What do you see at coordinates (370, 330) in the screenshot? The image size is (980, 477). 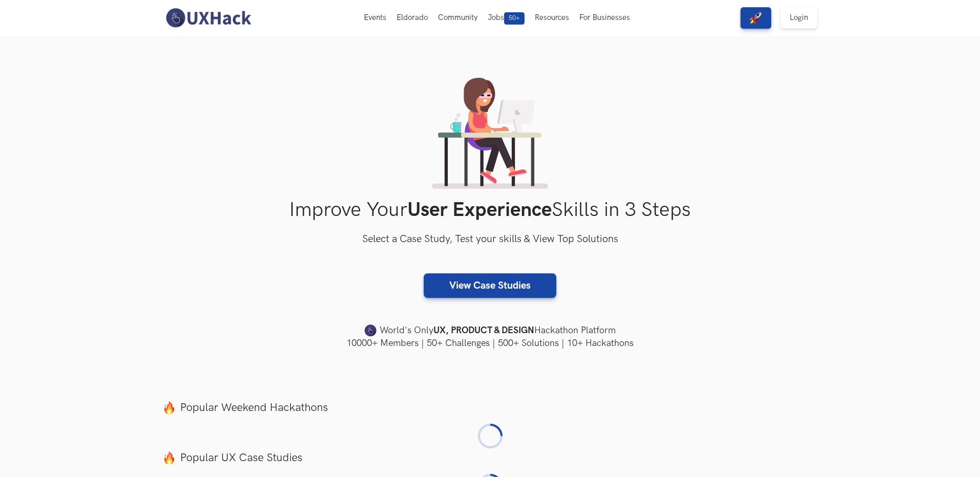 I see `img: uxhack-favicon-image.png` at bounding box center [370, 330].